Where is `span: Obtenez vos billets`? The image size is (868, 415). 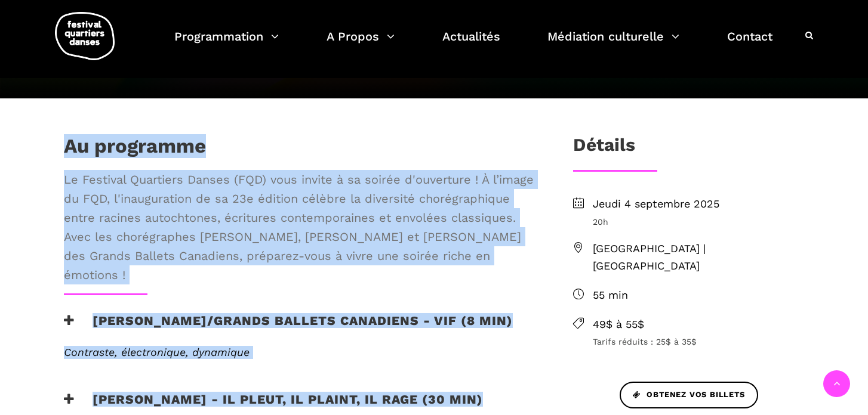 span: Obtenez vos billets is located at coordinates (689, 395).